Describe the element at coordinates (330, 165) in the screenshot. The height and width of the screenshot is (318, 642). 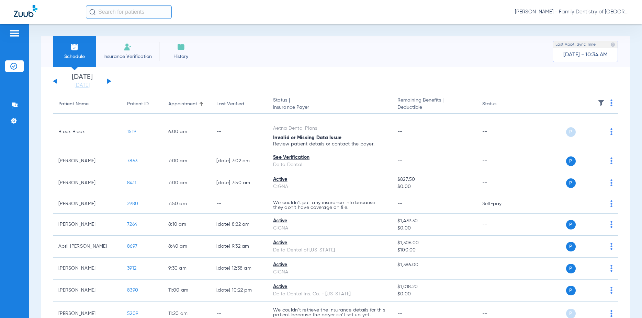
I see `div: Delta Dental` at that location.